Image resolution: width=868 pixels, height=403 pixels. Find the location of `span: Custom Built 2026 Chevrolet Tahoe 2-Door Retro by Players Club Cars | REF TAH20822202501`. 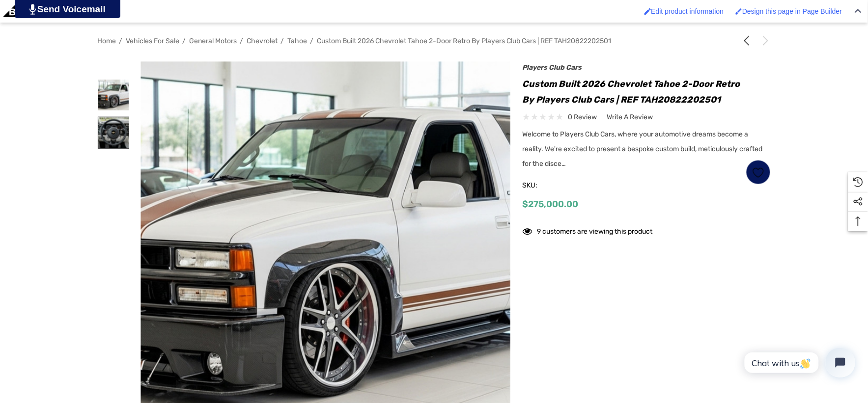

span: Custom Built 2026 Chevrolet Tahoe 2-Door Retro by Players Club Cars | REF TAH20822202501 is located at coordinates (464, 41).